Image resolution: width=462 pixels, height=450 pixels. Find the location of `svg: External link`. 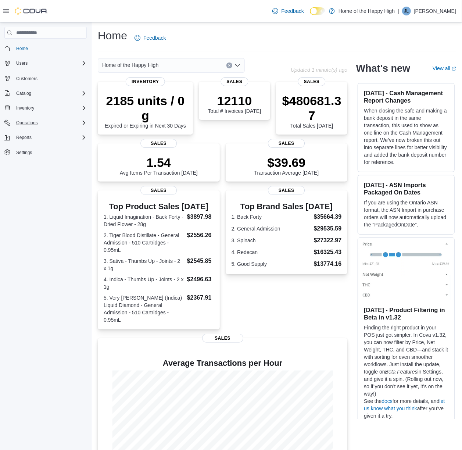

svg: External link is located at coordinates (454, 69).